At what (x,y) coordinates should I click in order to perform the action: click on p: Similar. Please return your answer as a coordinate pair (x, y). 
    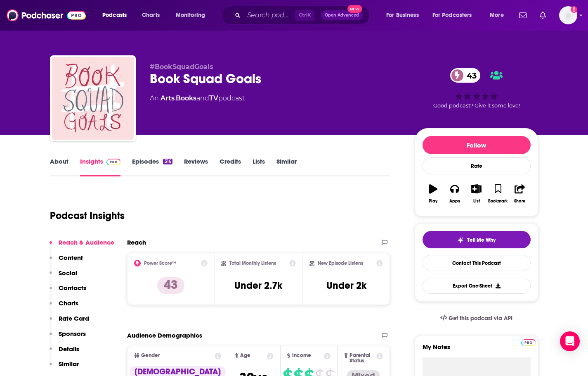
    Looking at the image, I should click on (69, 363).